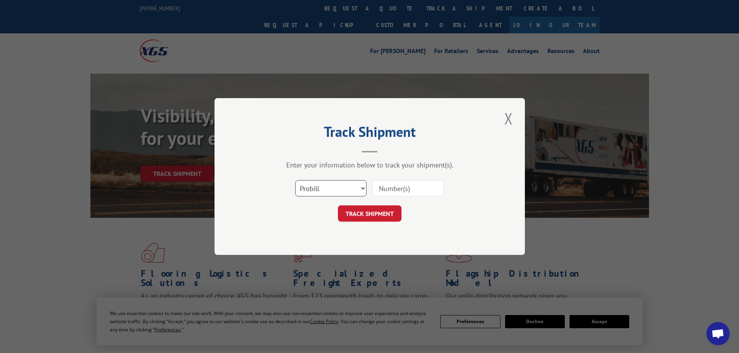  I want to click on h2: Track Shipment, so click(370, 134).